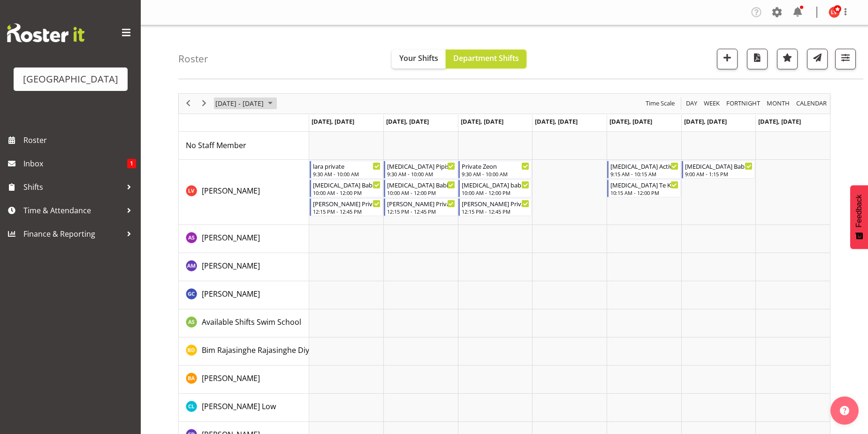 This screenshot has width=868, height=434. Describe the element at coordinates (46, 33) in the screenshot. I see `img: Rosterit website logo` at that location.